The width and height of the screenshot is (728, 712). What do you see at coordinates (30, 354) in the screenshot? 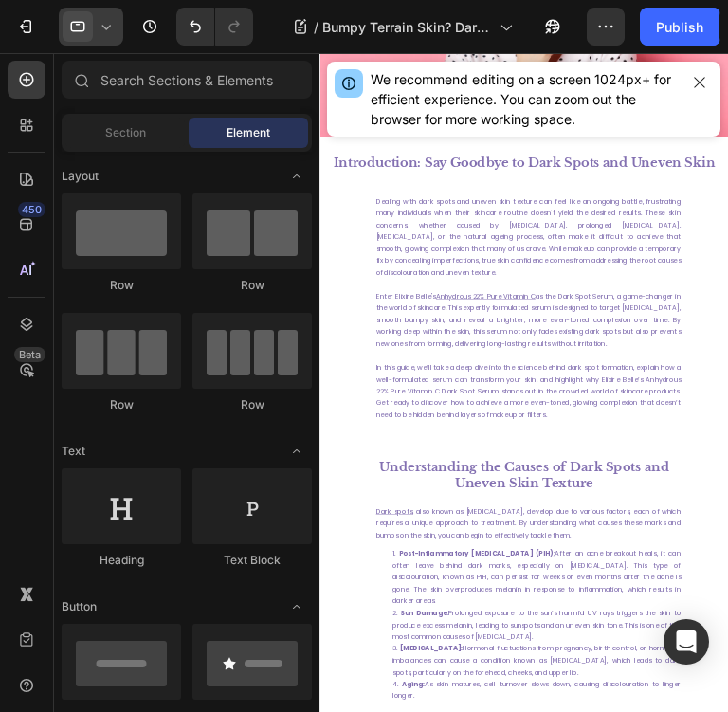
I see `div: Beta` at bounding box center [30, 354].